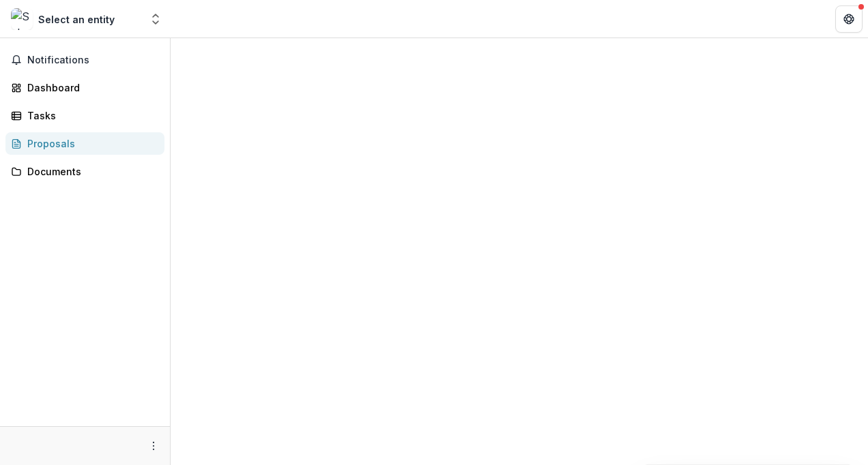  Describe the element at coordinates (85, 115) in the screenshot. I see `a: Tasks` at that location.